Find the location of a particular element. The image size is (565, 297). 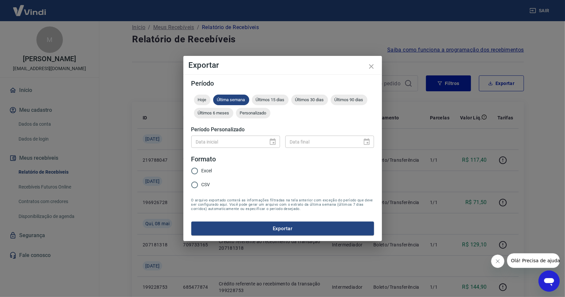

span: Últimos 15 dias is located at coordinates (270, 100).